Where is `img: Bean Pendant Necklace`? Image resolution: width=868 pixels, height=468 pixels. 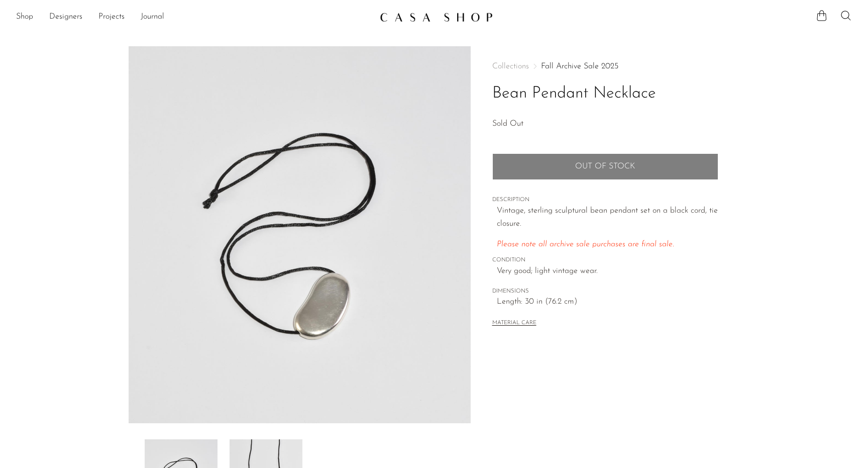 img: Bean Pendant Necklace is located at coordinates (299, 235).